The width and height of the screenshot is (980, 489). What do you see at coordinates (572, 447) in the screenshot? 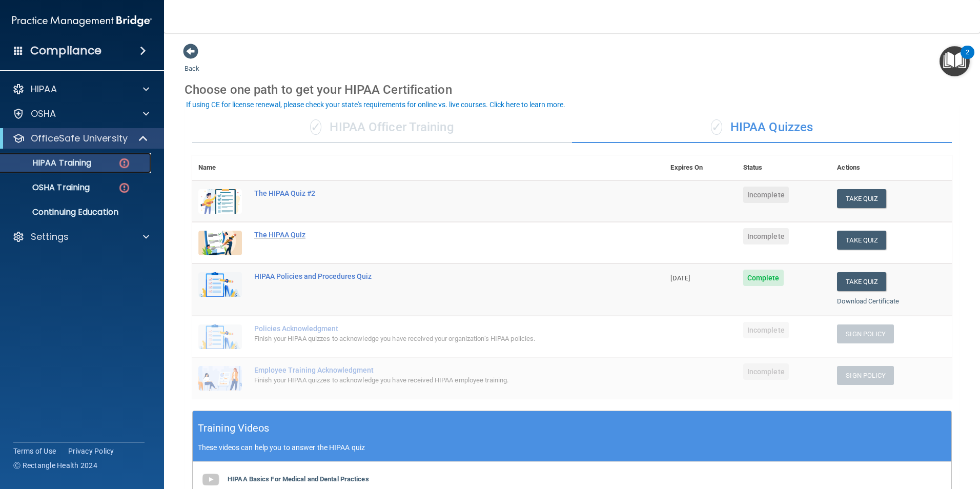
I see `p: These videos can help you to answer the HIPAA quiz` at bounding box center [572, 447].